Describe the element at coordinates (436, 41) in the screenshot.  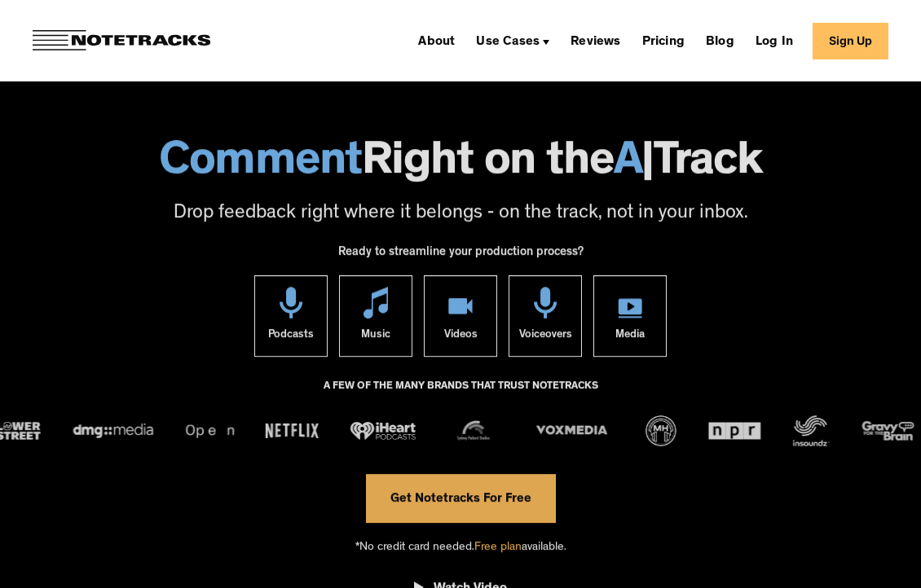
I see `a: About` at that location.